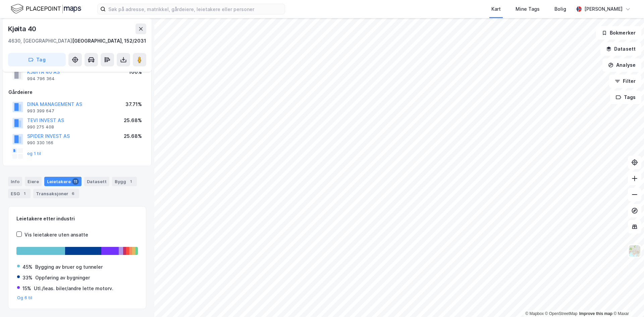  Describe the element at coordinates (635, 251) in the screenshot. I see `img: Z` at that location.